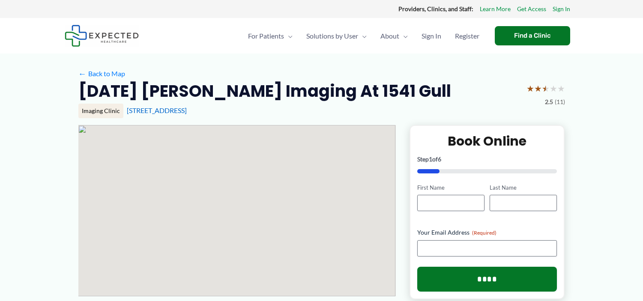 The height and width of the screenshot is (301, 643). I want to click on a: AboutMenu Toggle, so click(394, 36).